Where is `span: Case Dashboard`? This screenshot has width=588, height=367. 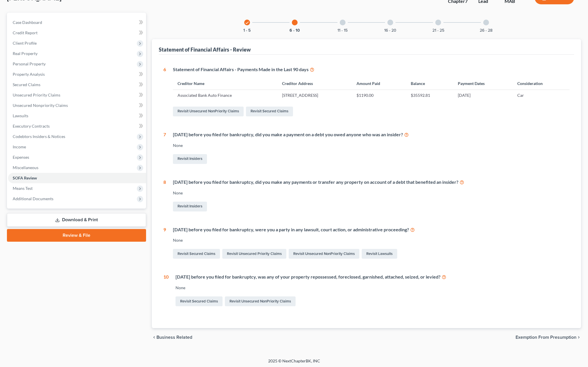
span: Case Dashboard is located at coordinates (28, 22).